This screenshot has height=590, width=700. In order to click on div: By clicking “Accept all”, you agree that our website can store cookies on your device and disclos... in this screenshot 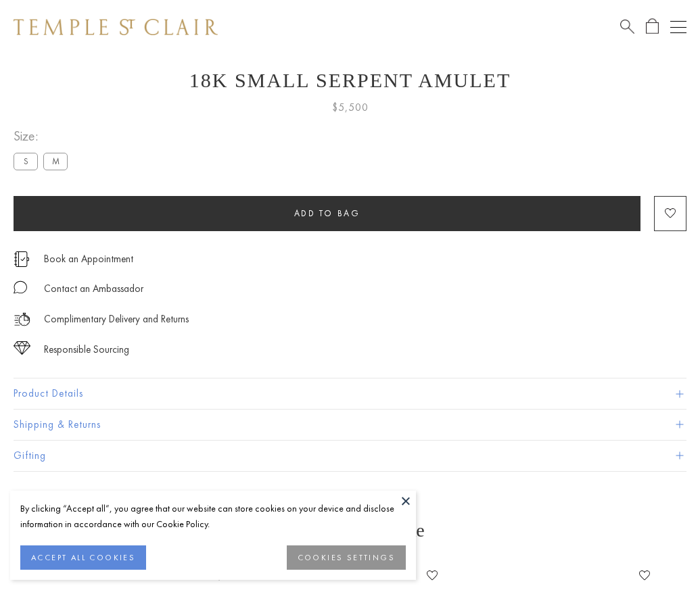, I will do `click(213, 516)`.